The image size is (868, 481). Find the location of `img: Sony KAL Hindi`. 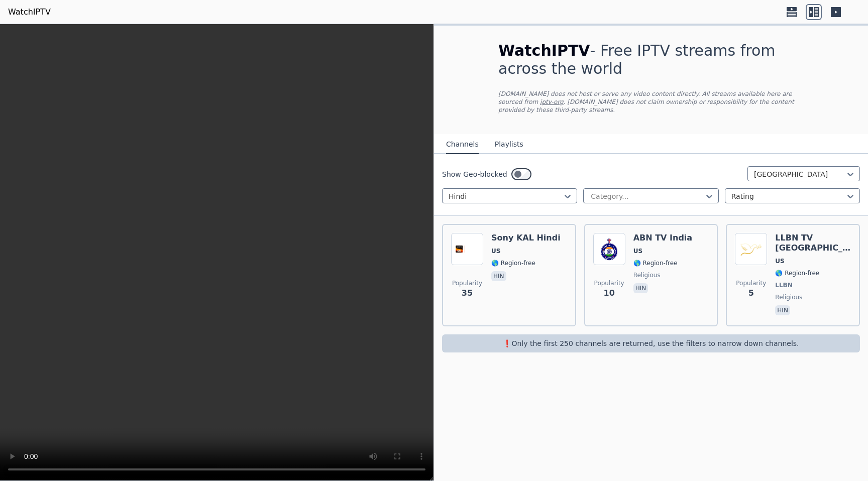

img: Sony KAL Hindi is located at coordinates (467, 249).